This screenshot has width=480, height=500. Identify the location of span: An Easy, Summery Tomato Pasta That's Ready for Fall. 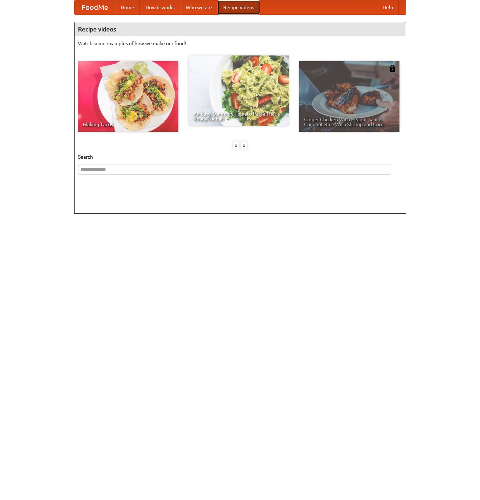
(239, 116).